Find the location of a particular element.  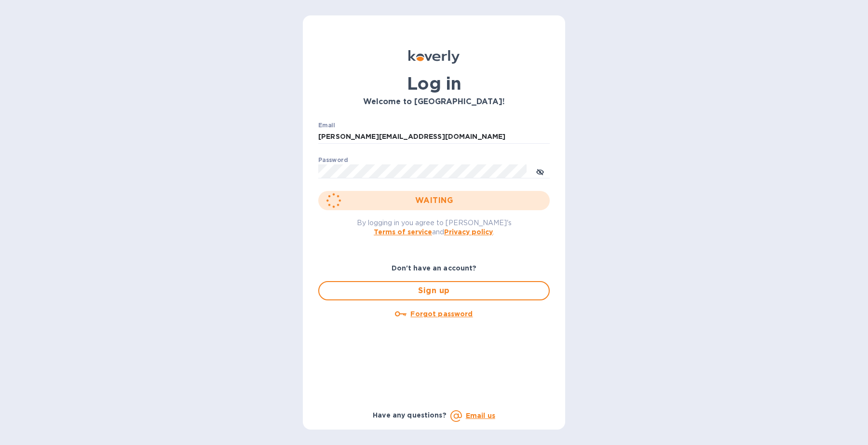

img: Koverly is located at coordinates (434, 57).